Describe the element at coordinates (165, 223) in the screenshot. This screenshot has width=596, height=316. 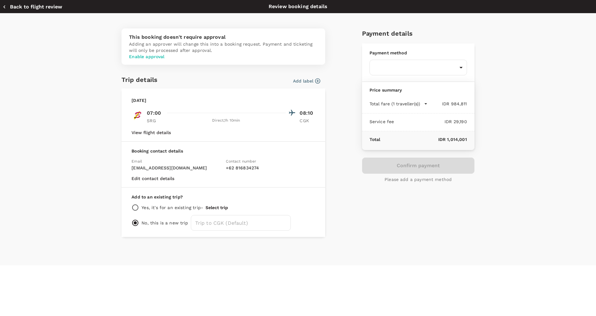
I see `p: No, this is a new trip` at that location.